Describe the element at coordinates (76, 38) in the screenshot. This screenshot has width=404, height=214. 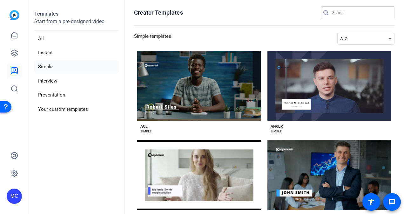
I see `li: All` at that location.